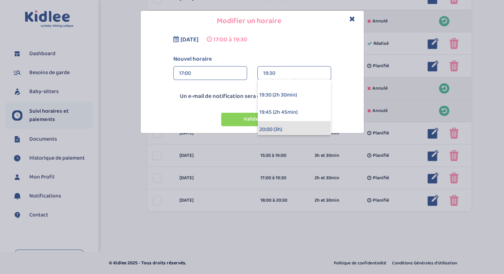  What do you see at coordinates (210, 73) in the screenshot?
I see `div: 17:00` at bounding box center [210, 73].